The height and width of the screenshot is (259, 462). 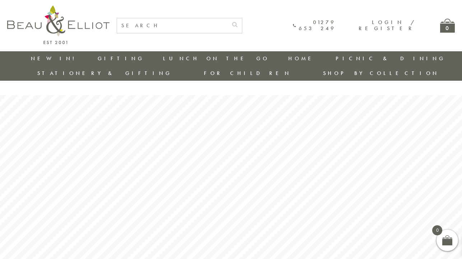 I want to click on a: Stationery & Gifting, so click(x=104, y=73).